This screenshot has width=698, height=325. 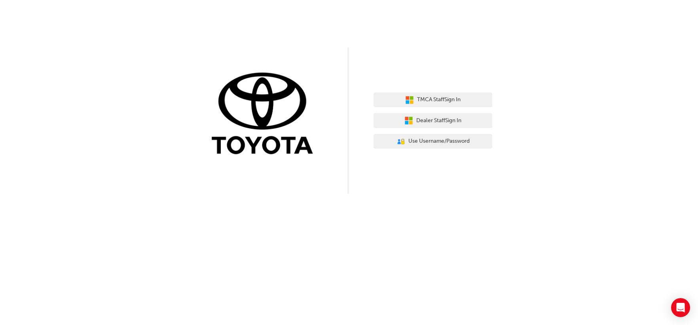 What do you see at coordinates (439, 100) in the screenshot?
I see `span: TMCA Staff Sign In` at bounding box center [439, 100].